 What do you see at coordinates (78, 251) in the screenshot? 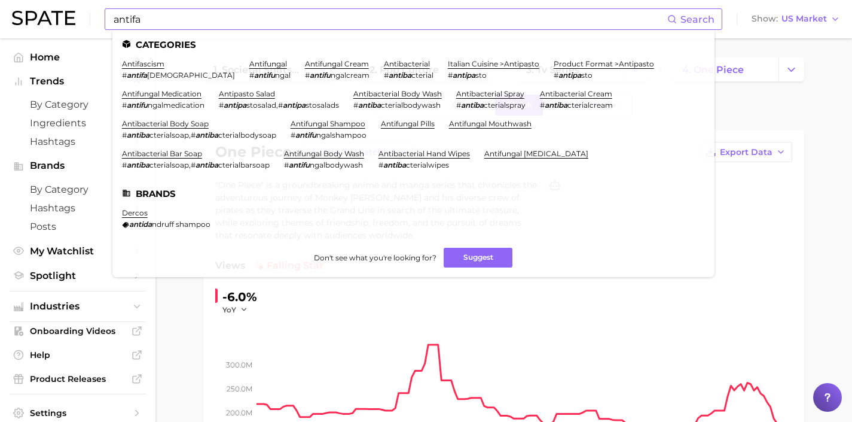
I see `a: My Watchlist` at bounding box center [78, 251].